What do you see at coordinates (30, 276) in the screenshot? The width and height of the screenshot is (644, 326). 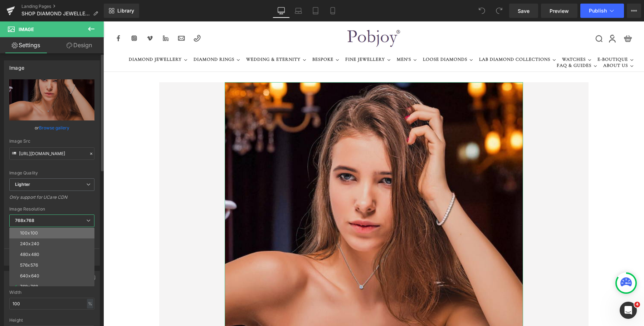 I see `div: 640x640` at bounding box center [30, 276].